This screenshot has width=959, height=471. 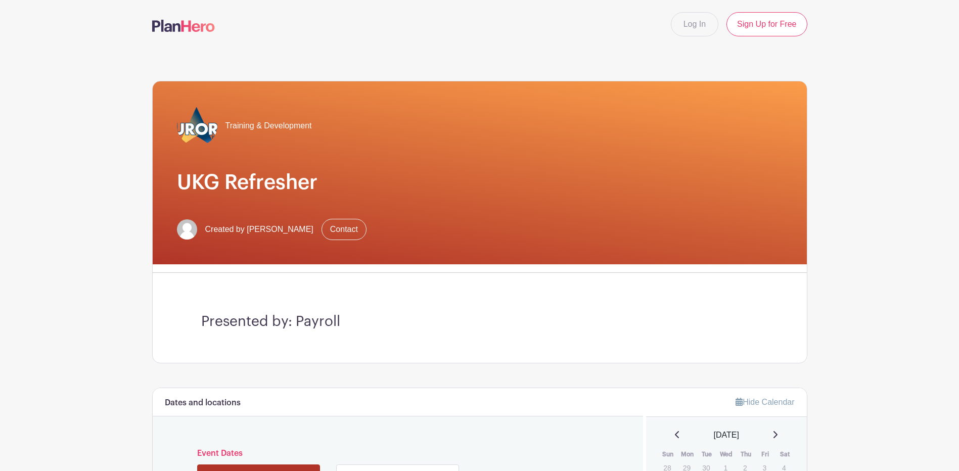 What do you see at coordinates (480, 322) in the screenshot?
I see `h3: Presented by: Payroll` at bounding box center [480, 322].